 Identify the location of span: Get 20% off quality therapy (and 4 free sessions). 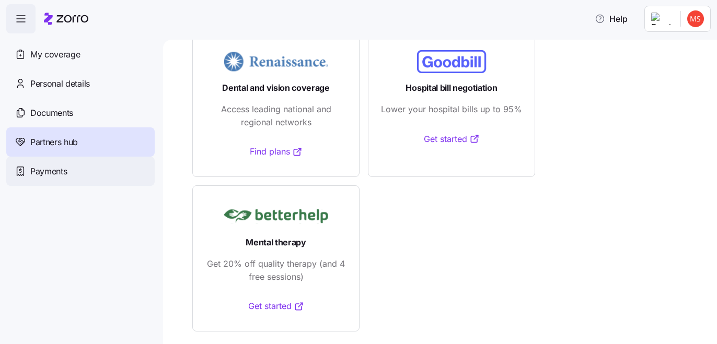
(276, 271).